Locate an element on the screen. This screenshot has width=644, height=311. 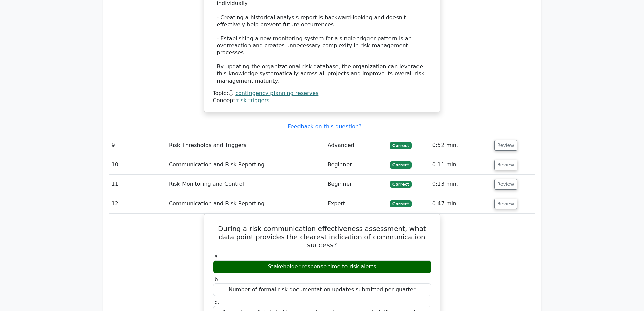
td: 0:47 min. is located at coordinates (461, 204).